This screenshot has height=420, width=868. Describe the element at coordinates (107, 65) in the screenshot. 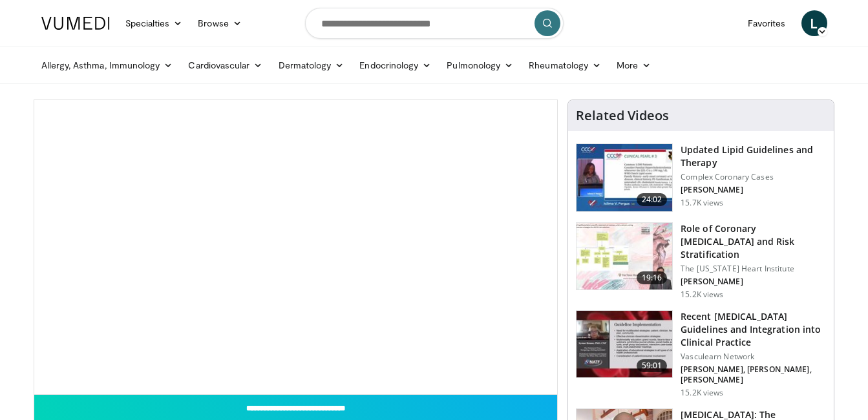

I see `a: Allergy, Asthma, Immunology` at that location.